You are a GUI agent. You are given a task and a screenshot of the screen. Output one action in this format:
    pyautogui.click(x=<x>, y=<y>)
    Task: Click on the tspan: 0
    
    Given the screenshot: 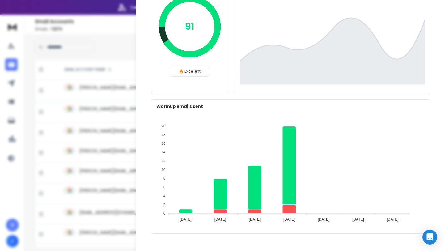 What is the action you would take?
    pyautogui.click(x=164, y=213)
    